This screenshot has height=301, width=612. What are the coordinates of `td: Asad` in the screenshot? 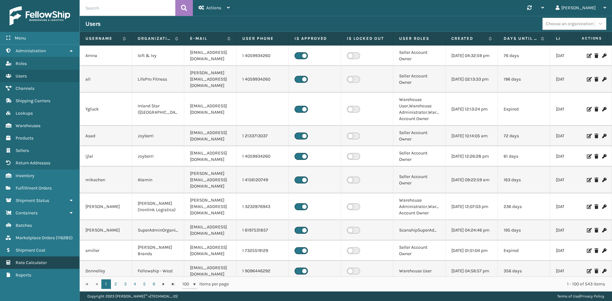 It's located at (106, 136).